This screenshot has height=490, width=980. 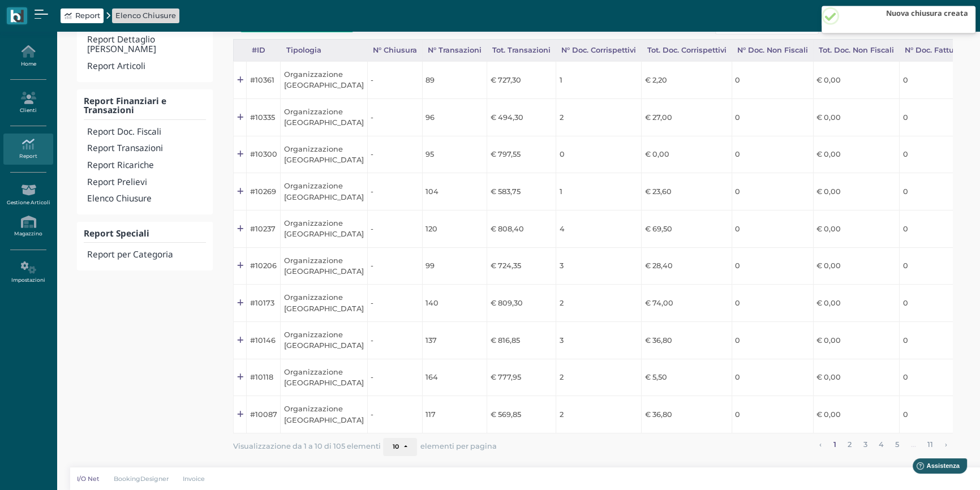 I want to click on h4: Report Prelievi, so click(x=146, y=182).